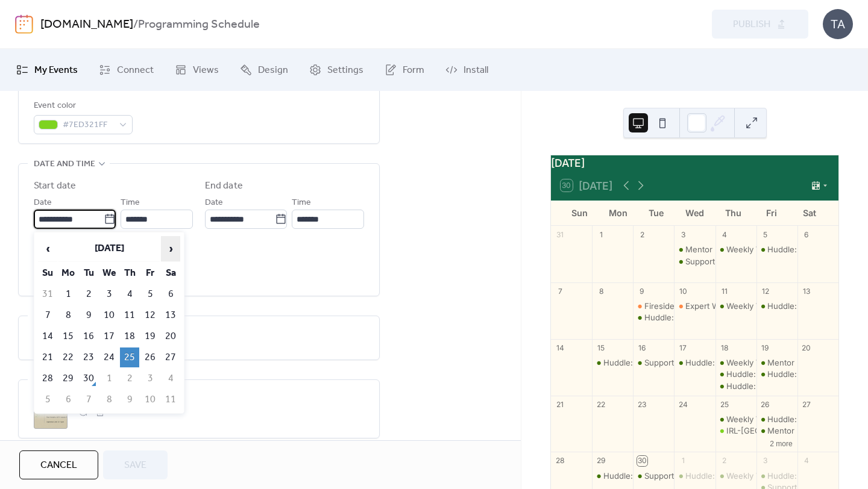 Image resolution: width=868 pixels, height=489 pixels. Describe the element at coordinates (724, 234) in the screenshot. I see `div: 4` at that location.